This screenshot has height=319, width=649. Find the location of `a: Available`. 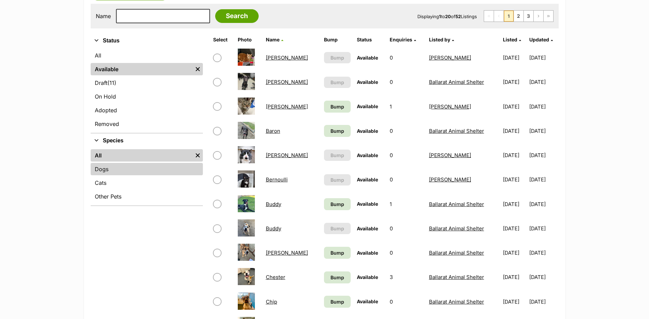

a: Available is located at coordinates (142, 69).